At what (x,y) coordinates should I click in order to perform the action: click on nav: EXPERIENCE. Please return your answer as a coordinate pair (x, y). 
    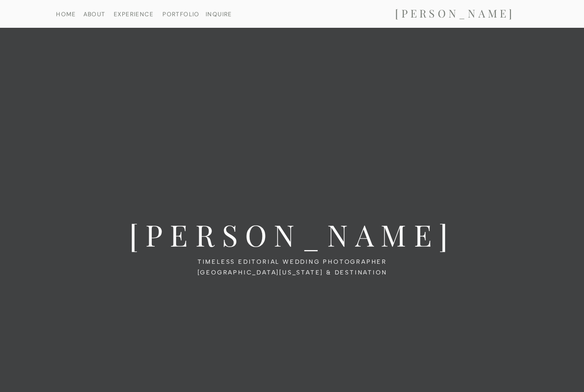
    Looking at the image, I should click on (133, 14).